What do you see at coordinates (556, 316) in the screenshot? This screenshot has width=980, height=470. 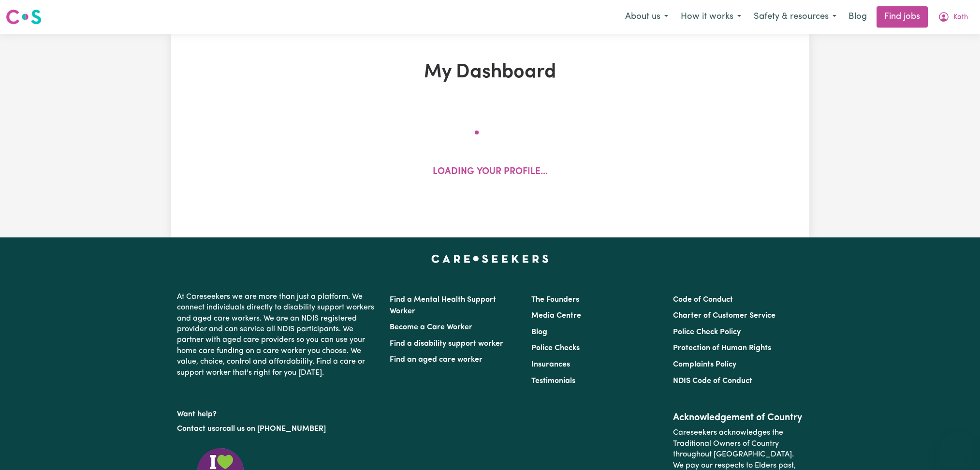 I see `a: Media Centre` at bounding box center [556, 316].